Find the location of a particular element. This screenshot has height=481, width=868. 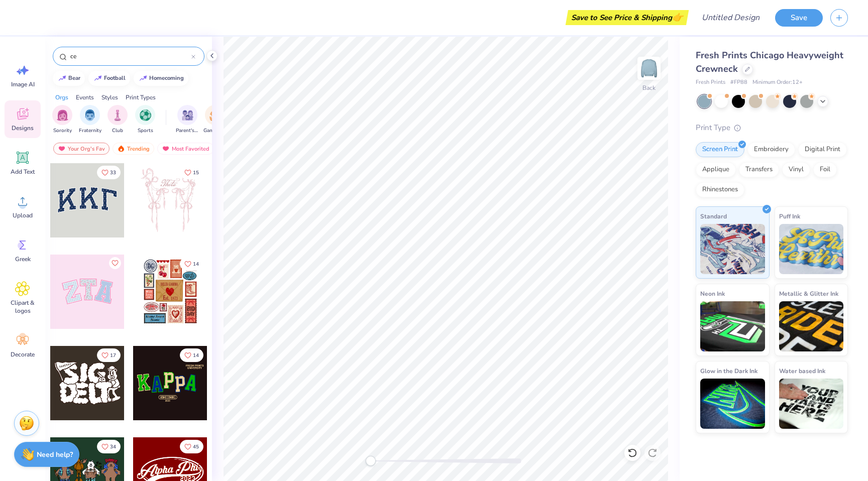

div: filter for Sorority is located at coordinates (62, 120).